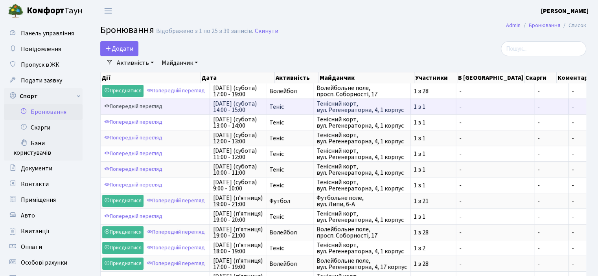  I want to click on span: Контакти, so click(35, 184).